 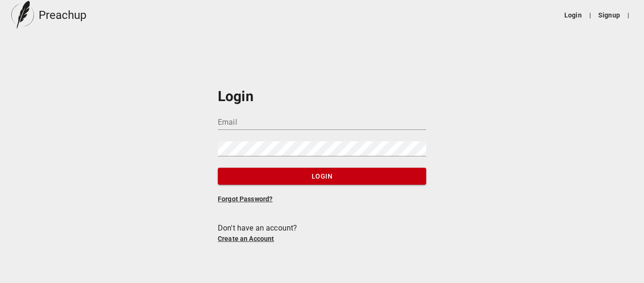 What do you see at coordinates (322, 176) in the screenshot?
I see `button: Login` at bounding box center [322, 176].